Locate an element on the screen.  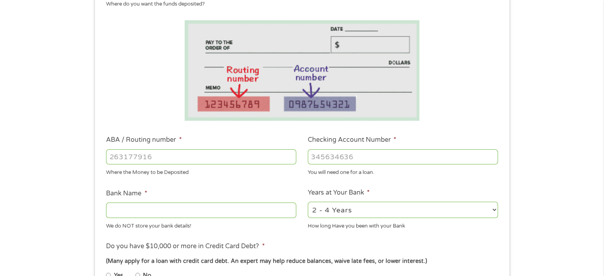
img: Routing number location is located at coordinates (302, 70).